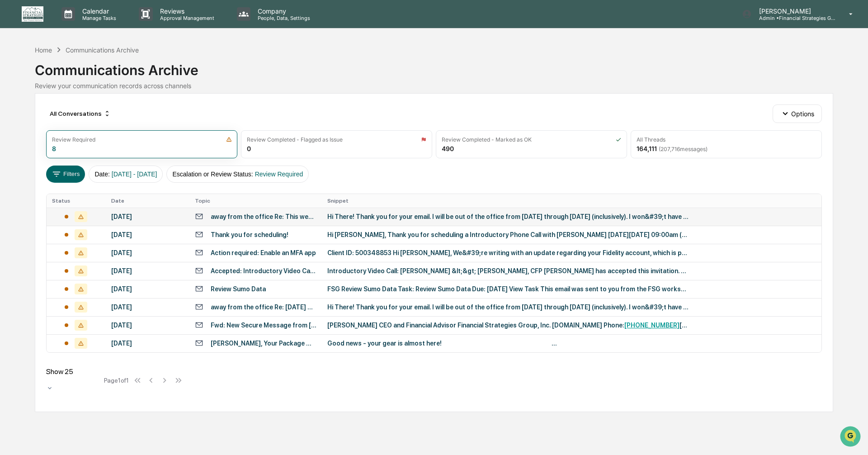 The image size is (868, 455). What do you see at coordinates (12, 12) in the screenshot?
I see `img: f2157a4c-a0d3-4daa-907e-bb6f0de503a5-1751232295721` at bounding box center [12, 12].